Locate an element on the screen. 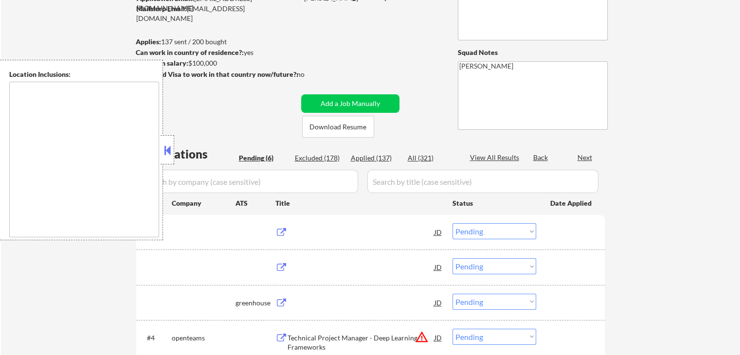 The width and height of the screenshot is (740, 355). div: Pending (6) is located at coordinates (263, 158).